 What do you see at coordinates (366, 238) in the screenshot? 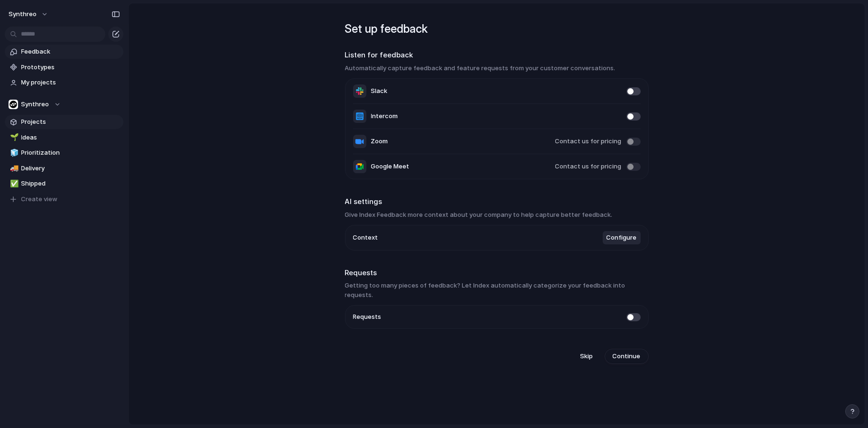
I see `span: Context` at bounding box center [366, 238].